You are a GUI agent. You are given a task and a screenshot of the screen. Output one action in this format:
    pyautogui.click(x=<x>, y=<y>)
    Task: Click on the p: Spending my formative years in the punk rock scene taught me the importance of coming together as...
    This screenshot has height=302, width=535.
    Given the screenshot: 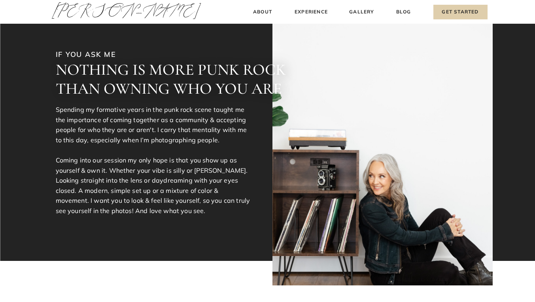 What is the action you would take?
    pyautogui.click(x=153, y=162)
    